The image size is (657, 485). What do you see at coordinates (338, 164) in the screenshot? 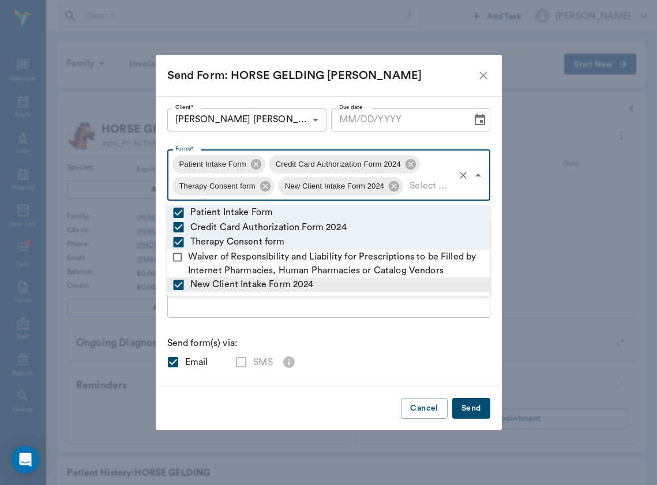
I see `span: Credit Card Authorization Form 2024` at bounding box center [338, 164].